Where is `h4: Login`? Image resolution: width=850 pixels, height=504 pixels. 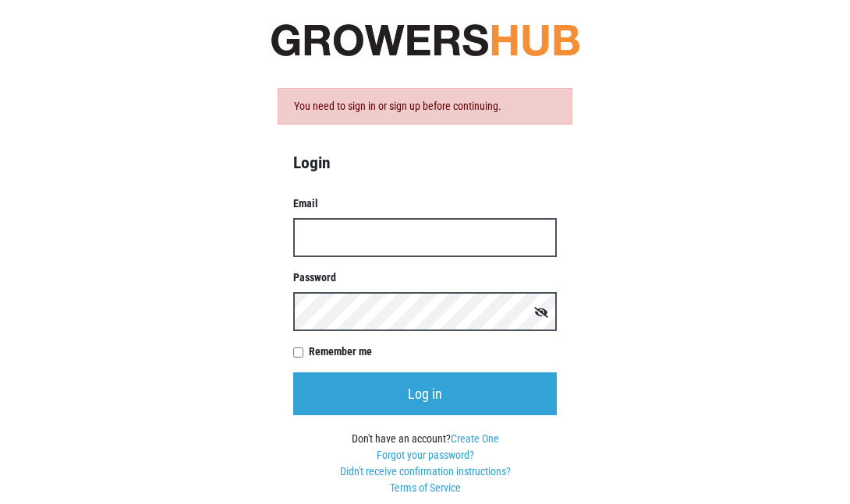 h4: Login is located at coordinates (425, 163).